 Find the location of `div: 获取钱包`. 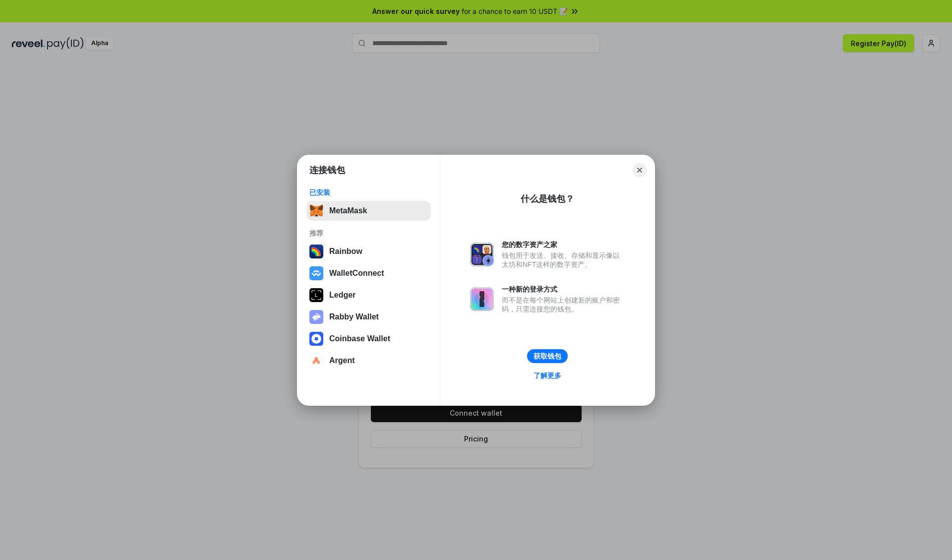

div: 获取钱包 is located at coordinates (547, 356).